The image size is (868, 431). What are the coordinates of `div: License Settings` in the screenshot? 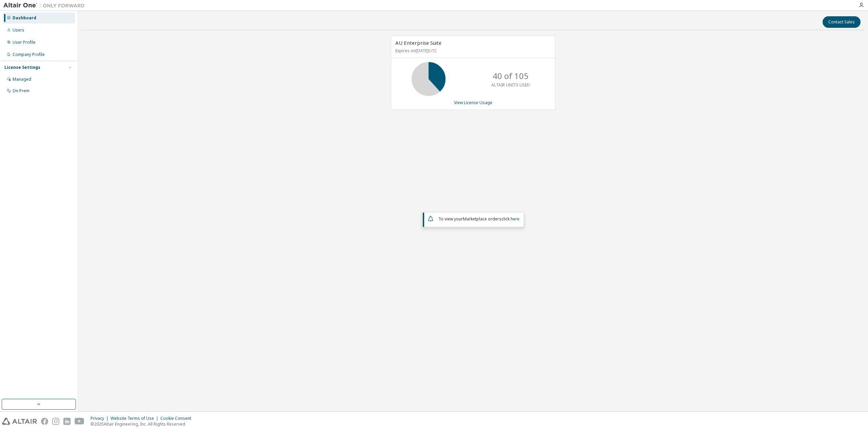 It's located at (22, 67).